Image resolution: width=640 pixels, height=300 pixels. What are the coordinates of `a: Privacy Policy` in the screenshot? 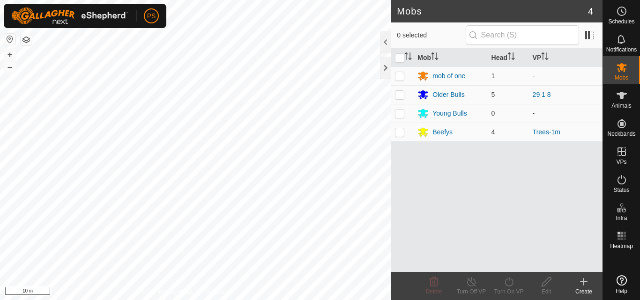 It's located at (176, 292).